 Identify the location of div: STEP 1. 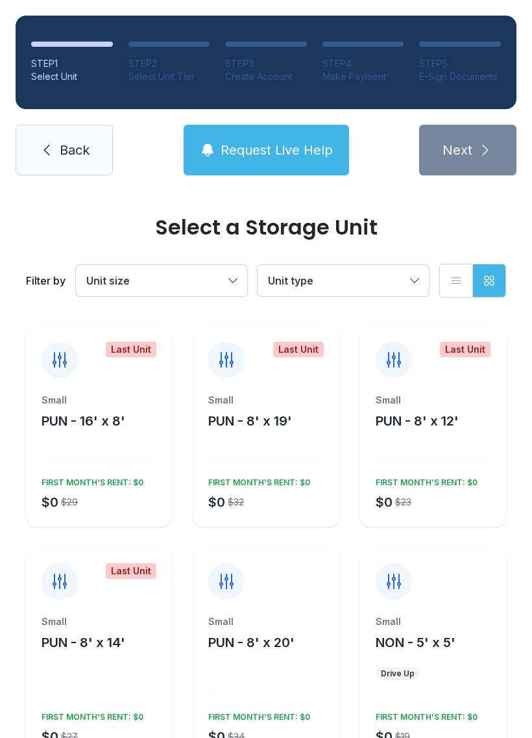
(72, 64).